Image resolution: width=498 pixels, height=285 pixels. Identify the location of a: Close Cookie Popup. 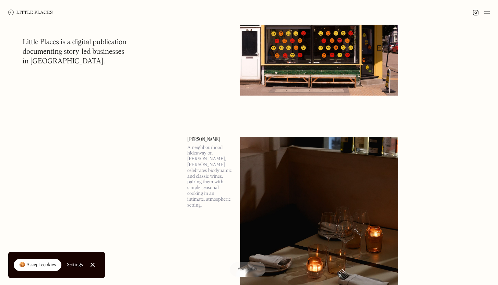
(93, 265).